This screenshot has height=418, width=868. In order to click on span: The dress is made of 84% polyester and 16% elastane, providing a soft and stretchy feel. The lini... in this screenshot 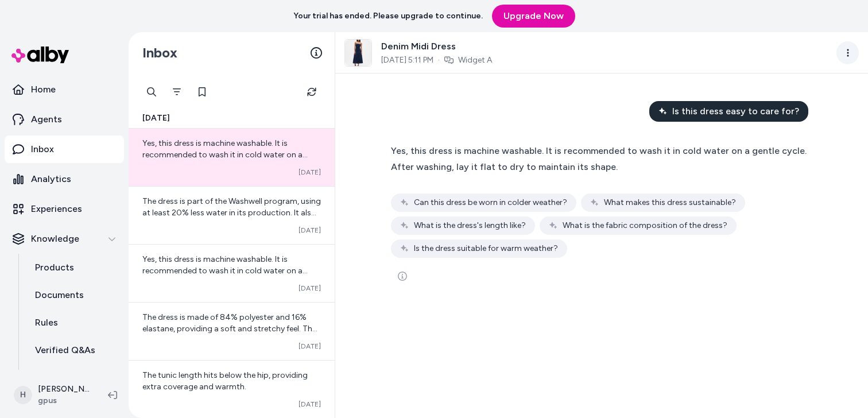, I will do `click(229, 335)`.